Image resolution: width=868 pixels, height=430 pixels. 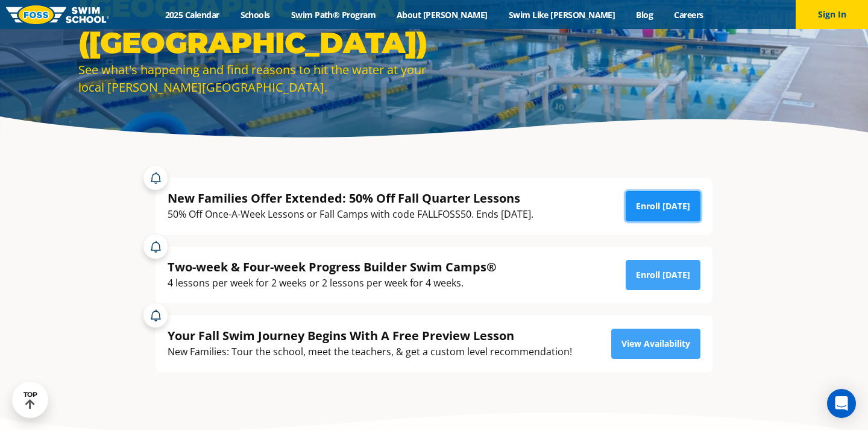 I want to click on a: Schools, so click(x=255, y=15).